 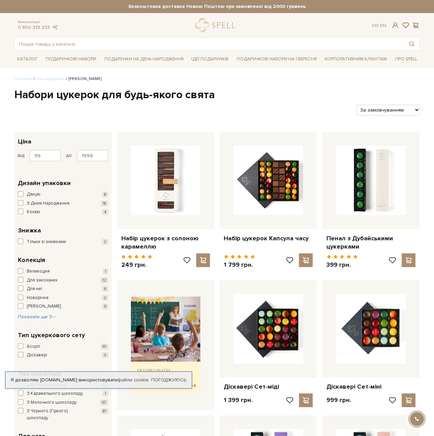 What do you see at coordinates (406, 59) in the screenshot?
I see `a: Про Spell` at bounding box center [406, 59].